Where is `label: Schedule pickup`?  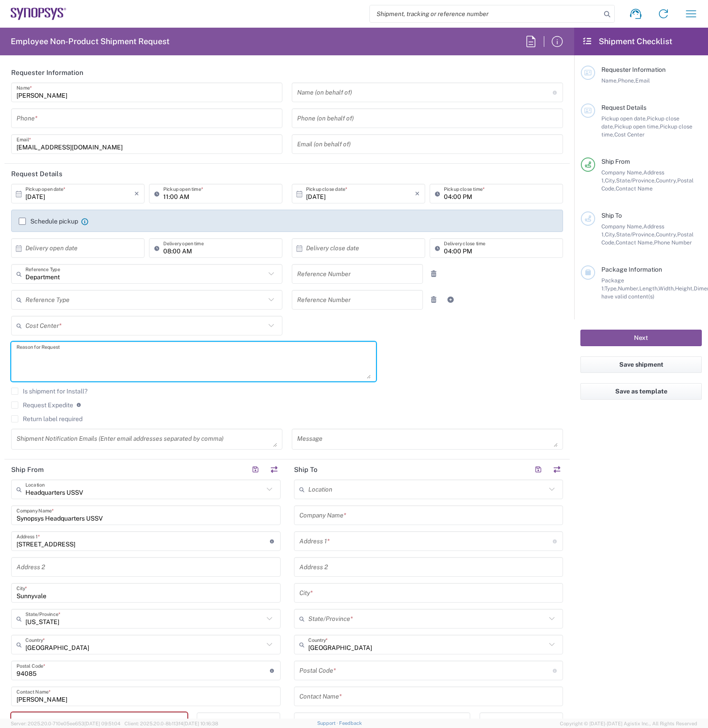 label: Schedule pickup is located at coordinates (48, 221).